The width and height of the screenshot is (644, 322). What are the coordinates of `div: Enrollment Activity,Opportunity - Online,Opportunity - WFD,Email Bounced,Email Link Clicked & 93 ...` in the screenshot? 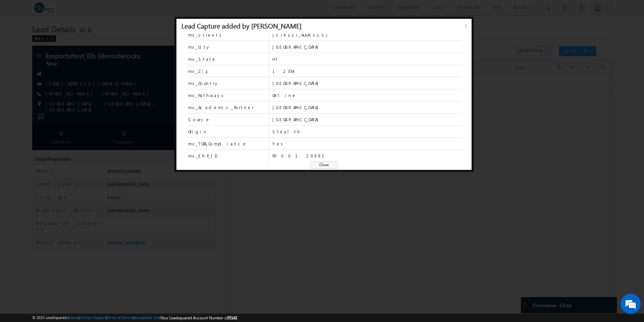 It's located at (71, 11).